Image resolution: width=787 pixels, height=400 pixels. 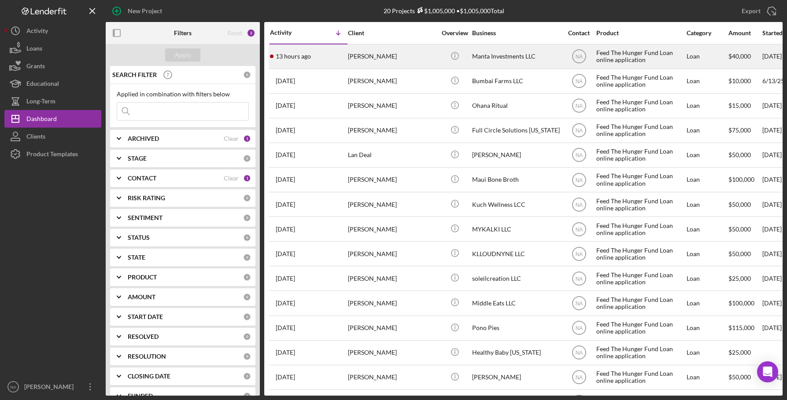 I want to click on time: 2025-04-25 22:44, so click(x=285, y=130).